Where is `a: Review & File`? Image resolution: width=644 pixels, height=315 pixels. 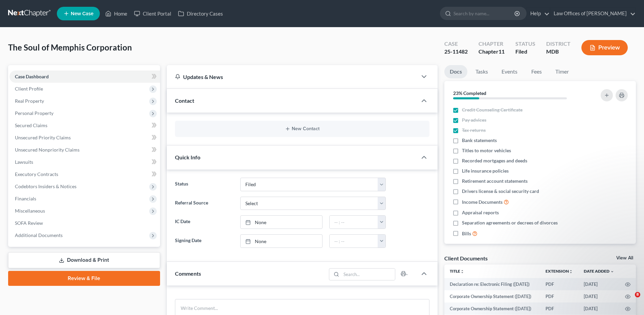
a: Review & File is located at coordinates (84, 278).